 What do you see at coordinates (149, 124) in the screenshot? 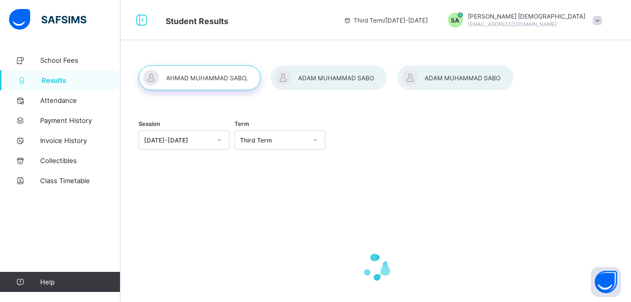
I see `span: Session` at bounding box center [149, 124].